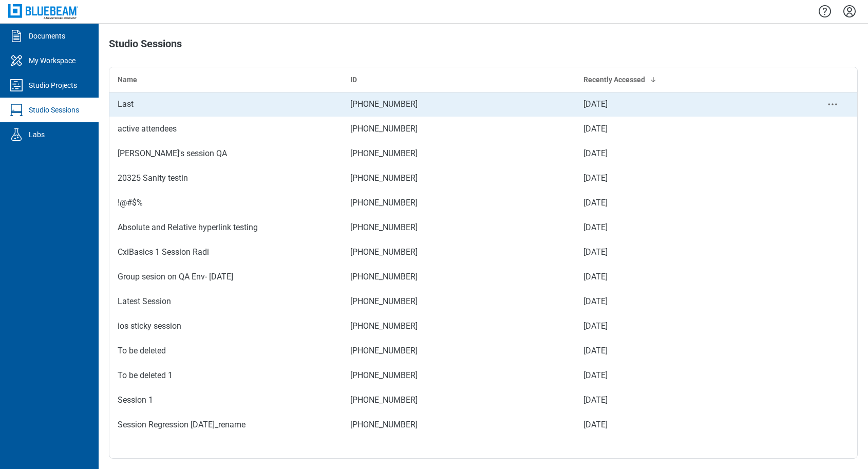 The height and width of the screenshot is (469, 868). I want to click on img: Bluebeam, Inc., so click(43, 11).